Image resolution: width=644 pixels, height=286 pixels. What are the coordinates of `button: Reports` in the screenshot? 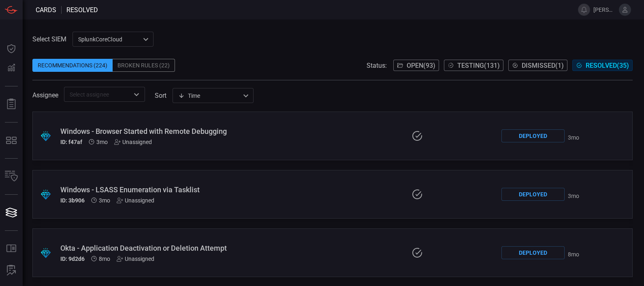 It's located at (11, 104).